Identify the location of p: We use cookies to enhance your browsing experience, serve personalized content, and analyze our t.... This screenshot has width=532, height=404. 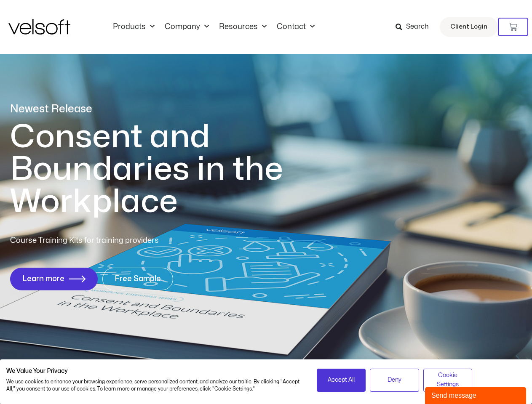
(155, 385).